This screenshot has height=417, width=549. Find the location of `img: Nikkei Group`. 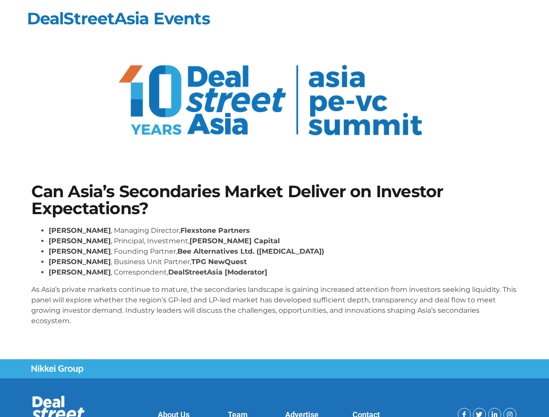

img: Nikkei Group is located at coordinates (57, 369).